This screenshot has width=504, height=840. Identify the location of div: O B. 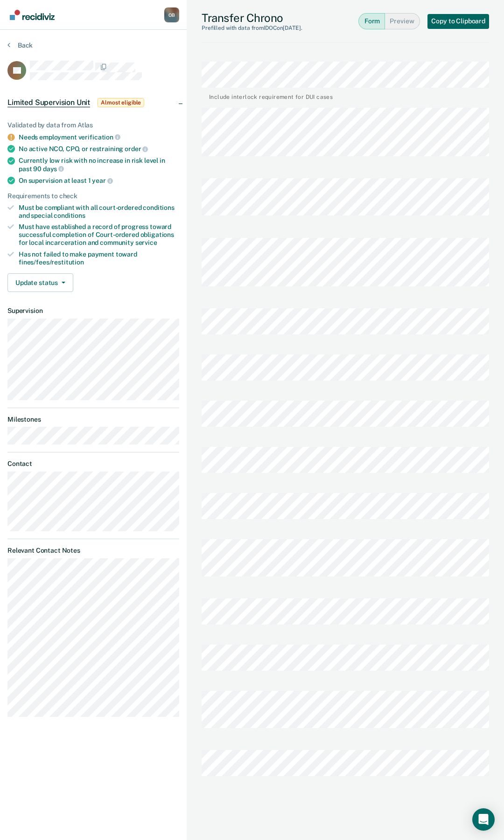
(172, 15).